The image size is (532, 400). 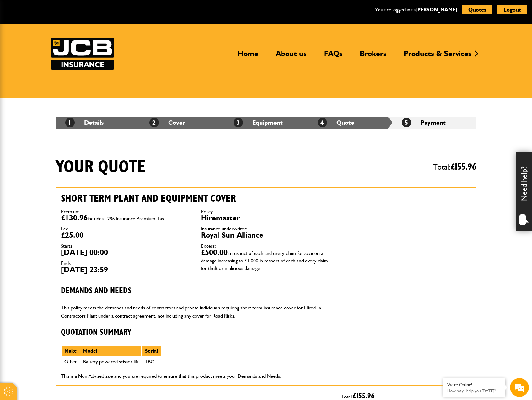 What do you see at coordinates (101, 167) in the screenshot?
I see `h1: Your quote` at bounding box center [101, 167].